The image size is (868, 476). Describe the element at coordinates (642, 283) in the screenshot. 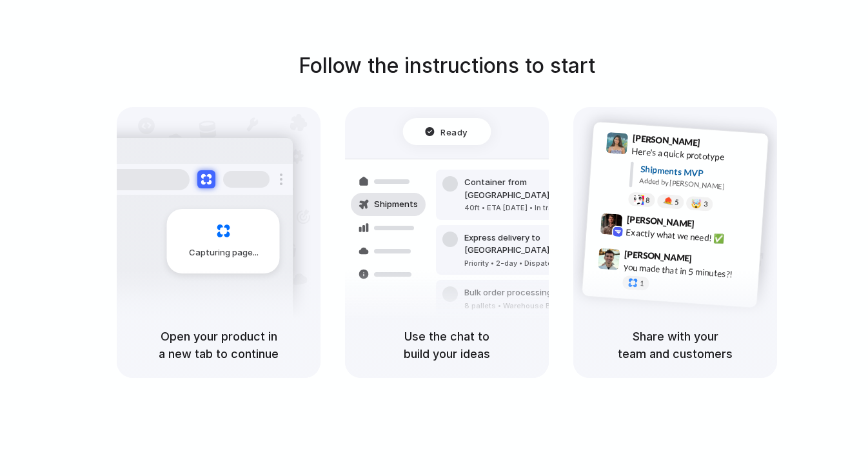

I see `span: 1` at that location.